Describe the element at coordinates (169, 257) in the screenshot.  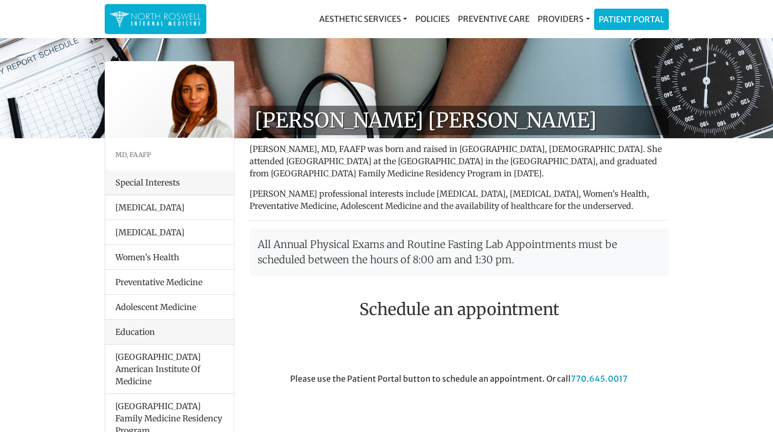
I see `li: Women’s Health` at that location.